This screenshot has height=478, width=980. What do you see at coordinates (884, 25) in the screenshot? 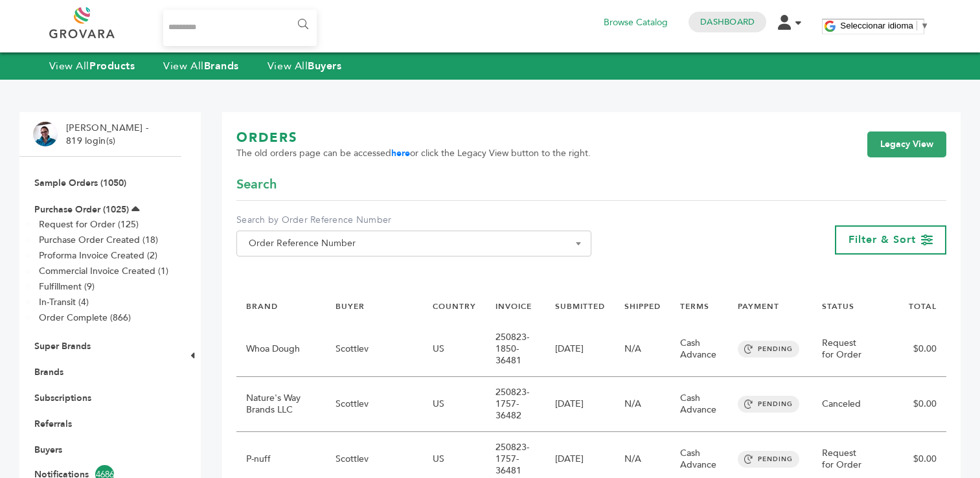
I see `a: Seleccionar idioma​` at bounding box center [884, 25].